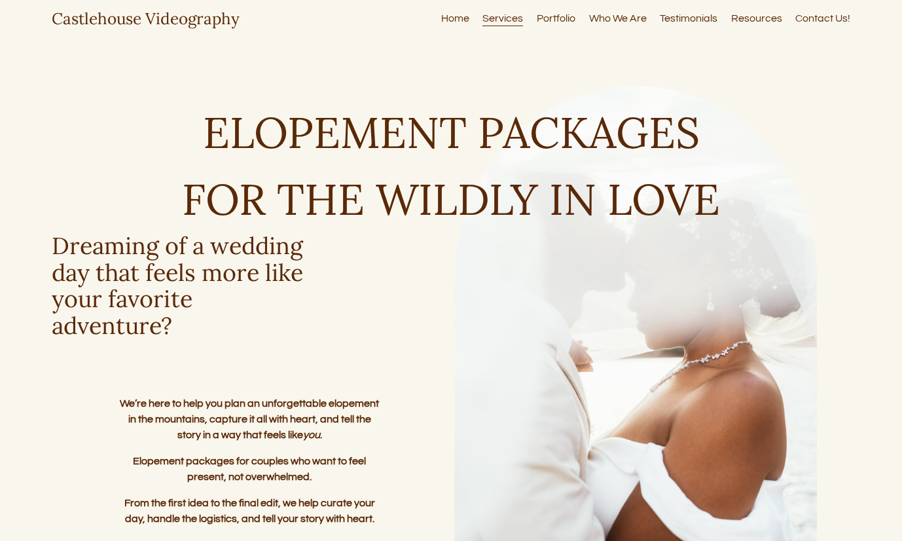 The width and height of the screenshot is (902, 541). Describe the element at coordinates (251, 511) in the screenshot. I see `strong: From the first idea to the final edit, we help curate your day, handle the logistics, and tell yo...` at that location.